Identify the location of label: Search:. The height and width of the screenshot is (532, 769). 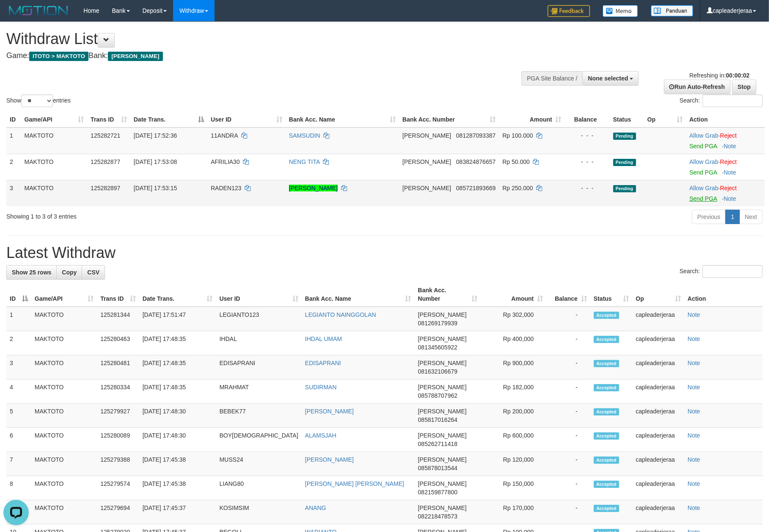
(721, 101).